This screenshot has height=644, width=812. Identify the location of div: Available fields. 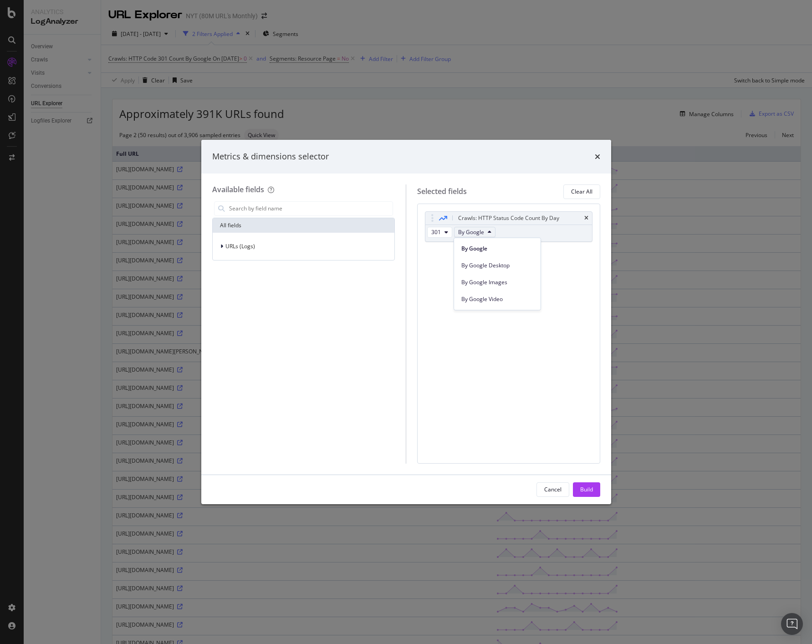
(239, 190).